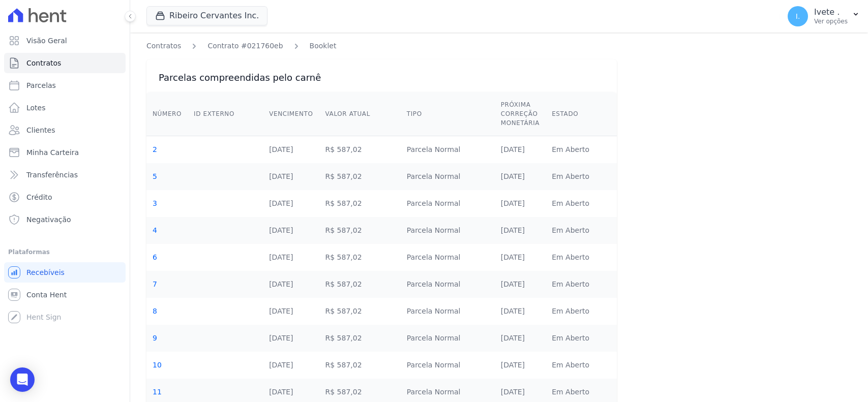 This screenshot has height=402, width=868. What do you see at coordinates (47, 41) in the screenshot?
I see `span: Visão Geral` at bounding box center [47, 41].